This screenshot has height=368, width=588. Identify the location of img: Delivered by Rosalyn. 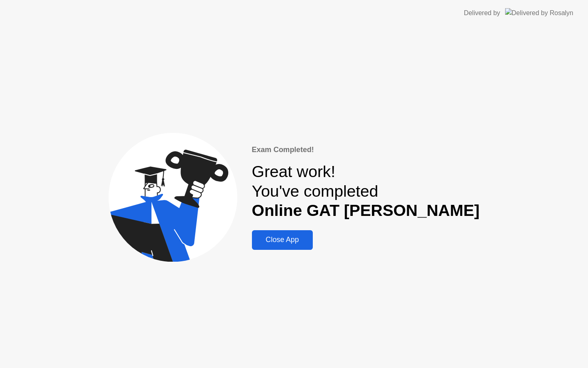
(539, 13).